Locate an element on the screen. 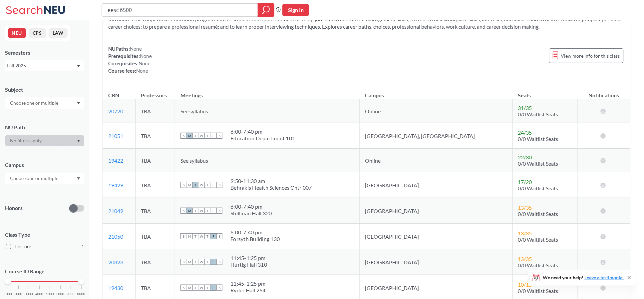  svg: magnifying glass is located at coordinates (266, 10).